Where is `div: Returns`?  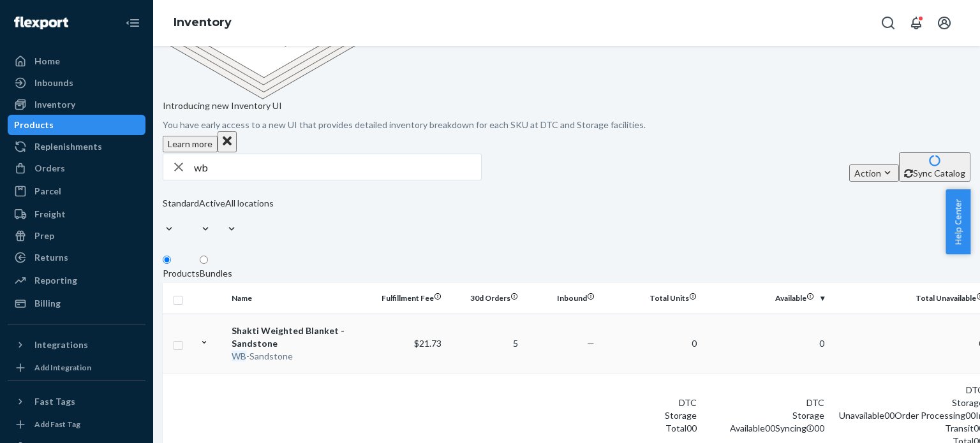
div: Returns is located at coordinates (51, 258).